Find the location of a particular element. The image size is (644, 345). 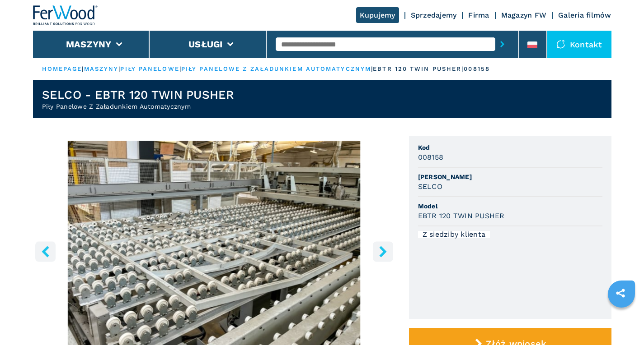

p: 008158 is located at coordinates (477, 69).